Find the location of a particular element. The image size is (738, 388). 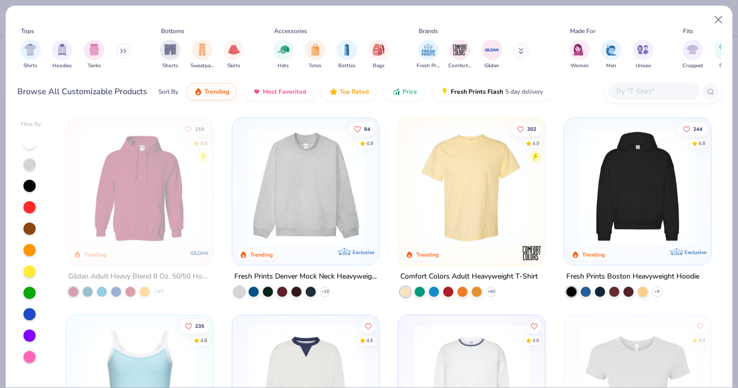

div: filter for Gildan is located at coordinates (492, 54).